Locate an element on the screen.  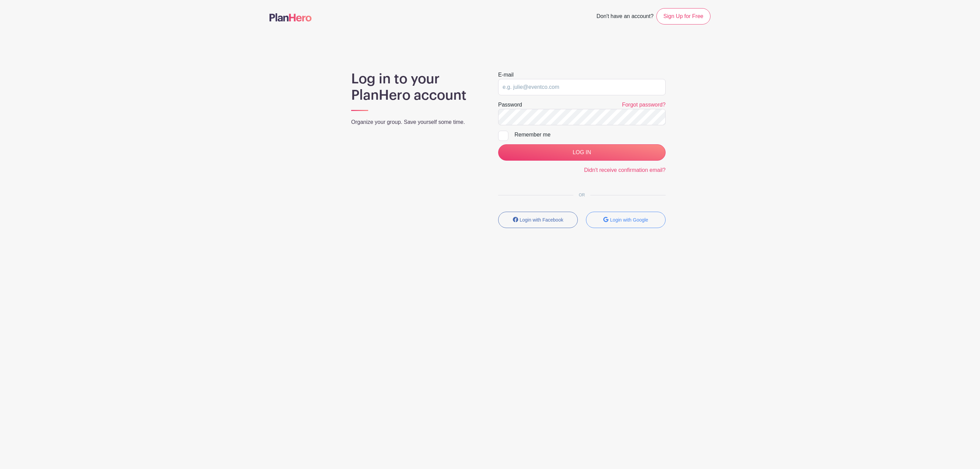
button: Login with Google is located at coordinates (626, 220).